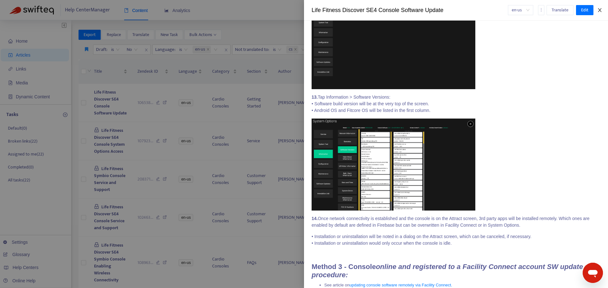 Image resolution: width=608 pixels, height=288 pixels. Describe the element at coordinates (370, 104) in the screenshot. I see `span: • Software build version will be at the very top of the screen.` at that location.